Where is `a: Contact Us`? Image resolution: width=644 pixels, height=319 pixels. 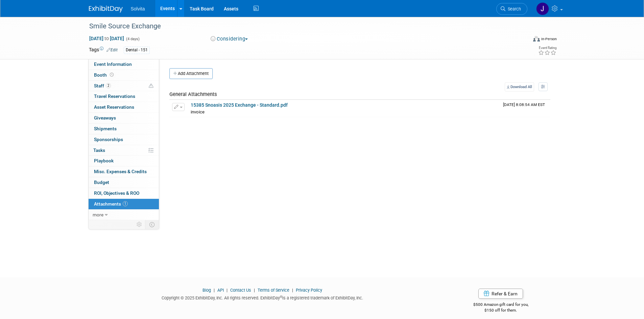
a: Contact Us is located at coordinates (240, 290).